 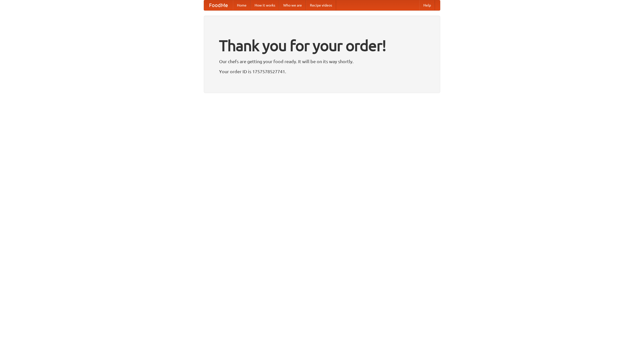 I want to click on a: Help, so click(x=427, y=5).